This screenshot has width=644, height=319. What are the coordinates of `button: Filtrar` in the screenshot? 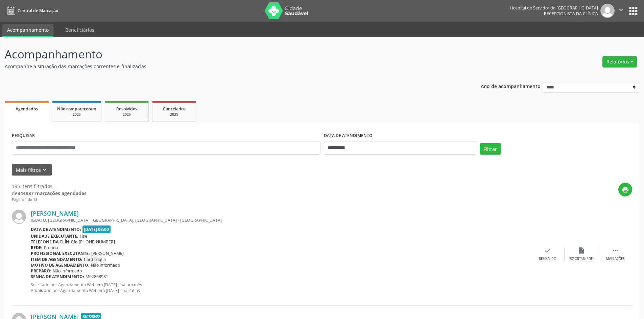 It's located at (490, 149).